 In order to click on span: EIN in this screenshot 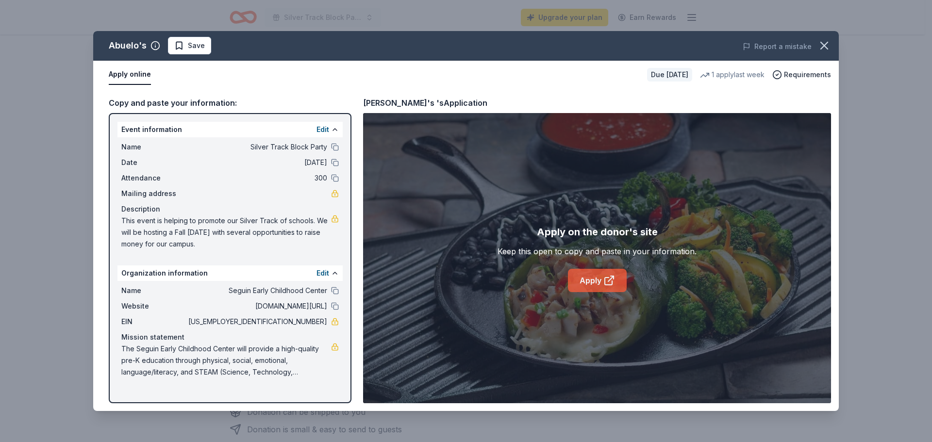, I will do `click(154, 322)`.